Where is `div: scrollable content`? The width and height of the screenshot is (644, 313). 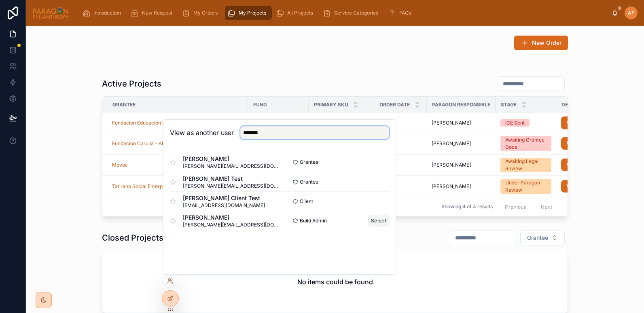
div: scrollable content is located at coordinates (343, 13).